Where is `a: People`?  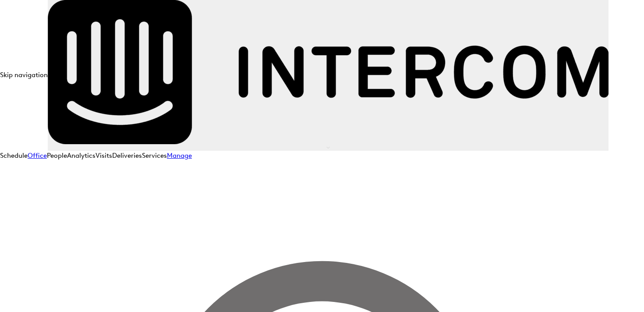
a: People is located at coordinates (57, 156).